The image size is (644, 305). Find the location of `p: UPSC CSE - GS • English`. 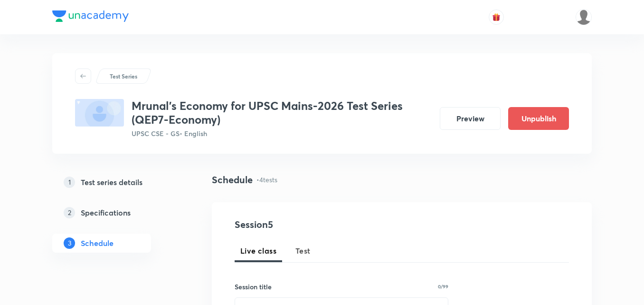

p: UPSC CSE - GS • English is located at coordinates (282, 133).